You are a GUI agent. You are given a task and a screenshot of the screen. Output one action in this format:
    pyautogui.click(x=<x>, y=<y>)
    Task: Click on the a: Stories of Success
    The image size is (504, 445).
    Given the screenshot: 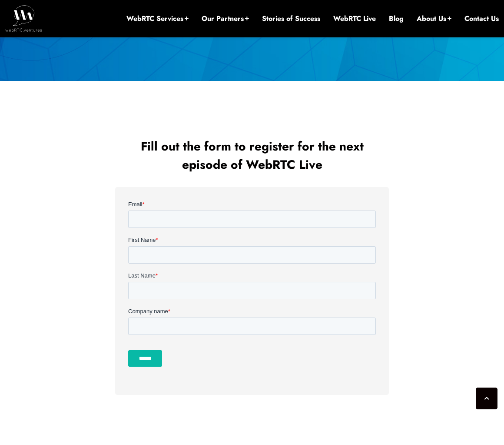 What is the action you would take?
    pyautogui.click(x=291, y=19)
    